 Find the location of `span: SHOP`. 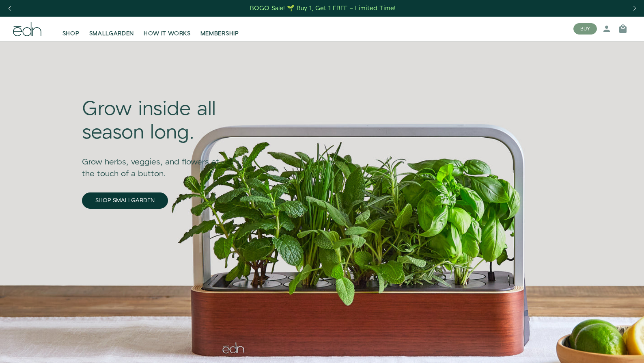

span: SHOP is located at coordinates (71, 34).